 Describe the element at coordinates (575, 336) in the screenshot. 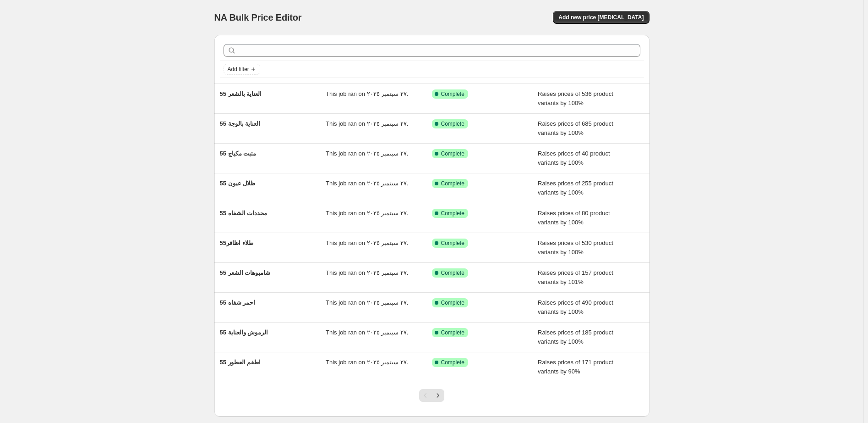

I see `span: Raises prices of 185 product variants by 100%` at that location.